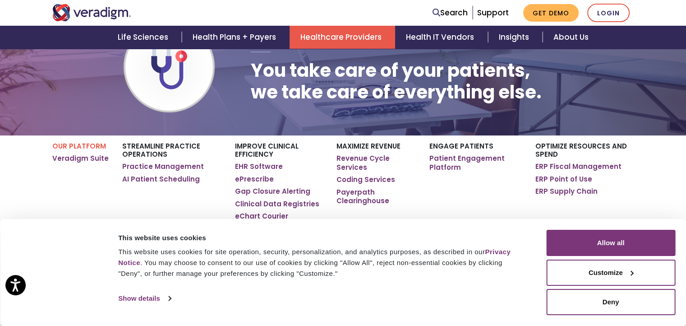 Image resolution: width=686 pixels, height=326 pixels. What do you see at coordinates (322, 238) in the screenshot?
I see `div: This website uses cookies` at bounding box center [322, 238].